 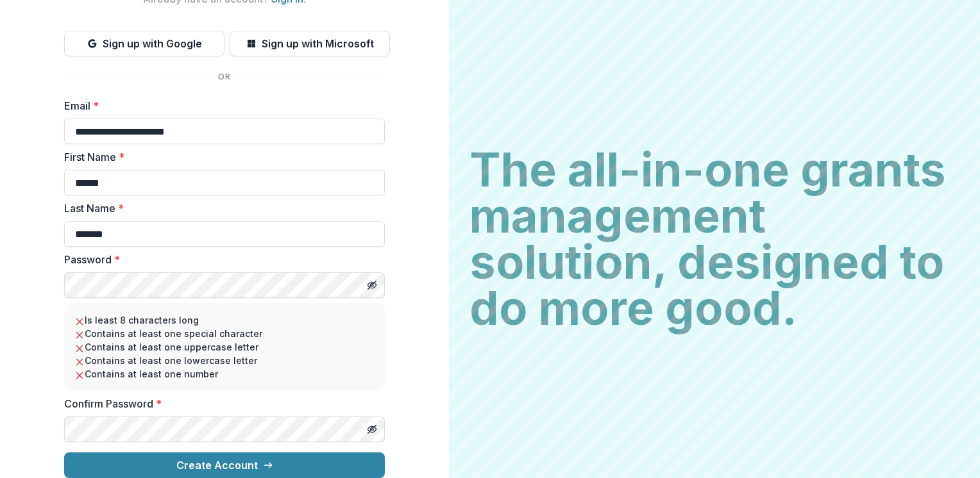 I want to click on label: Email, so click(x=221, y=106).